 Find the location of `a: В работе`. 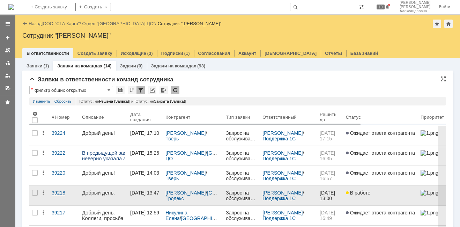

a: В работе is located at coordinates (381, 196).